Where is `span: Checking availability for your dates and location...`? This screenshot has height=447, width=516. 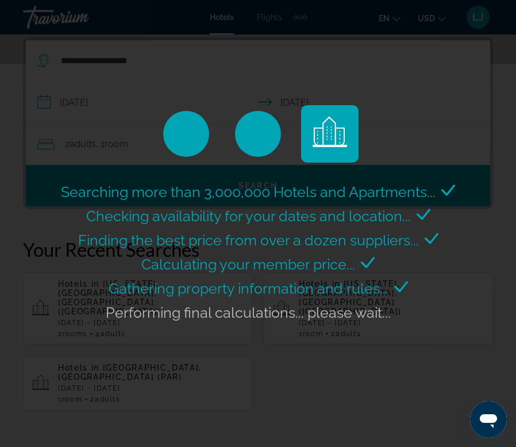 span: Checking availability for your dates and location... is located at coordinates (248, 216).